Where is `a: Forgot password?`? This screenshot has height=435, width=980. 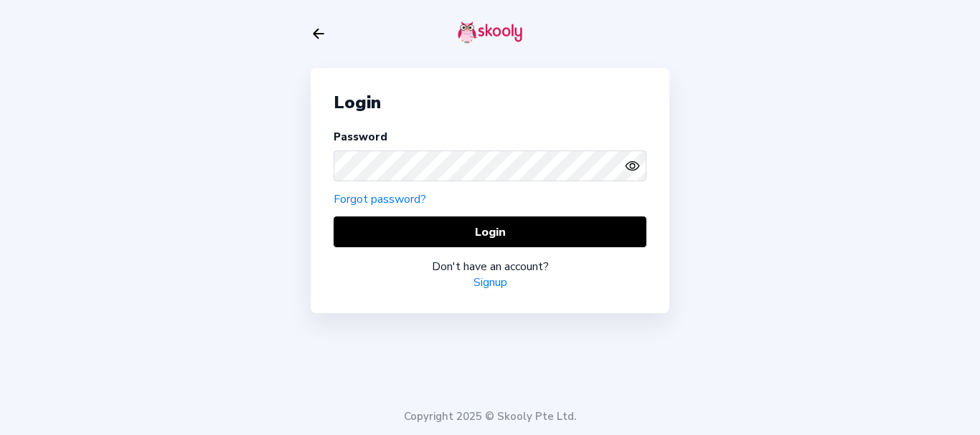
a: Forgot password? is located at coordinates (379, 199).